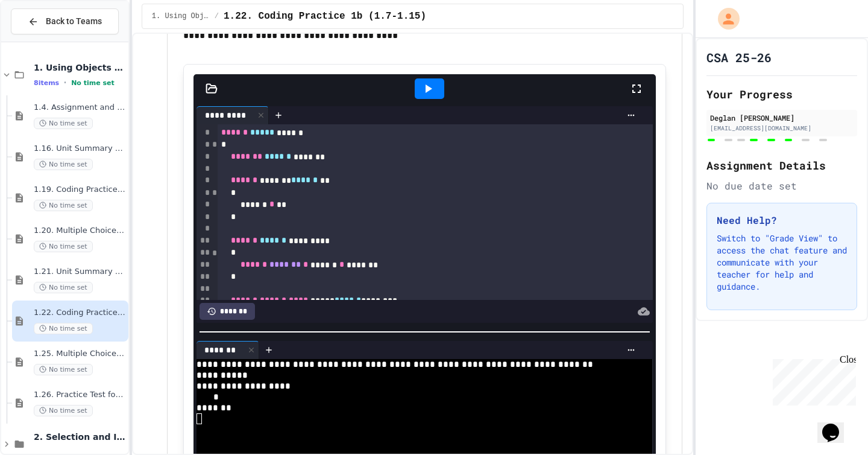 The width and height of the screenshot is (868, 455). What do you see at coordinates (782, 262) in the screenshot?
I see `p: Switch to "Grade View" to access the chat feature and communicate with your teacher for help and ...` at bounding box center [782, 262].